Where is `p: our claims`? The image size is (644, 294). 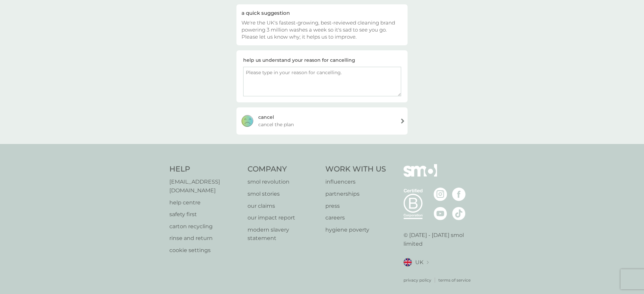 p: our claims is located at coordinates (283, 206).